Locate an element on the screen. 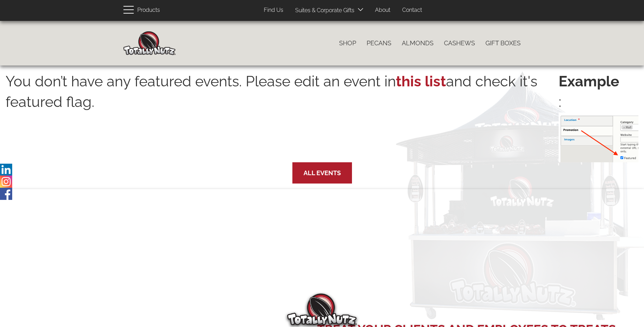  a: Totally Nutz Logo is located at coordinates (322, 310).